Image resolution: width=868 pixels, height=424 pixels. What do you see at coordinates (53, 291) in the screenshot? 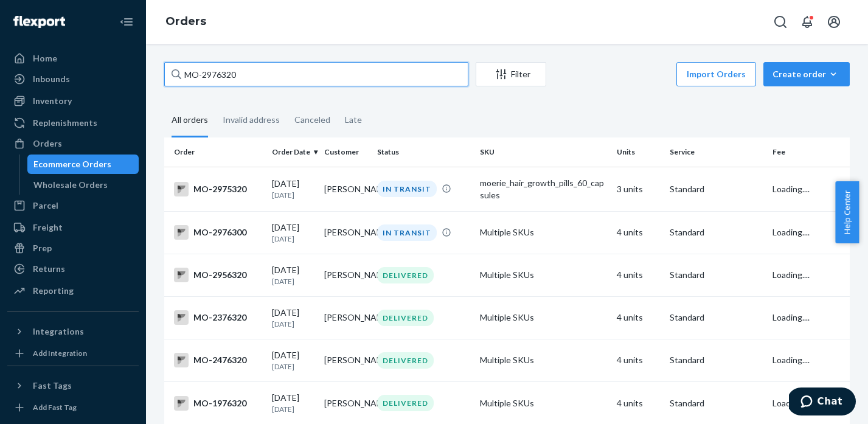
I see `div: Reporting` at bounding box center [53, 291].